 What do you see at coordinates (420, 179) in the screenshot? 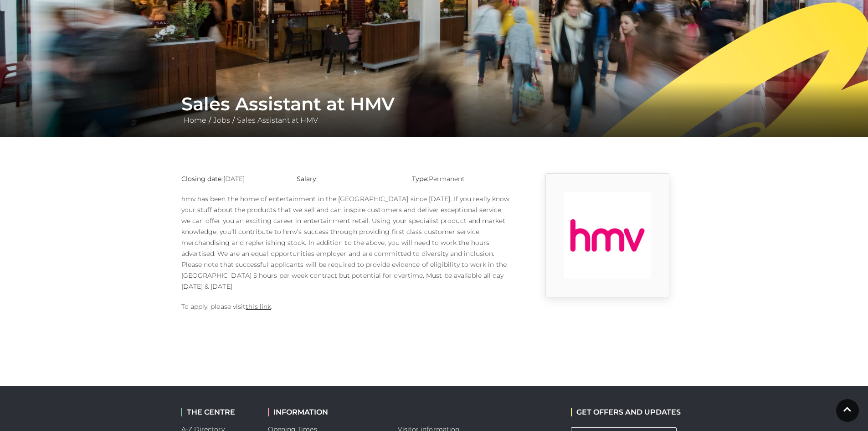
I see `strong: Type:` at bounding box center [420, 179].